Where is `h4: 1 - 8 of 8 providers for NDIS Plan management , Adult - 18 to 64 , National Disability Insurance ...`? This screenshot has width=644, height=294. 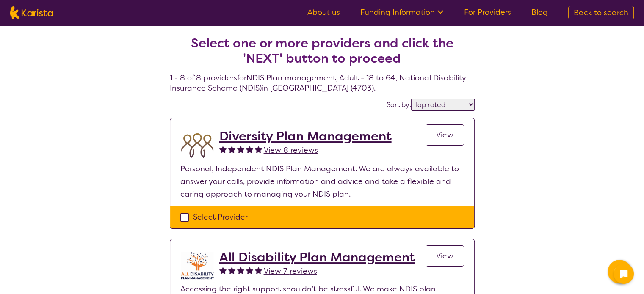
h4: 1 - 8 of 8 providers for NDIS Plan management , Adult - 18 to 64 , National Disability Insurance ... is located at coordinates (322, 54).